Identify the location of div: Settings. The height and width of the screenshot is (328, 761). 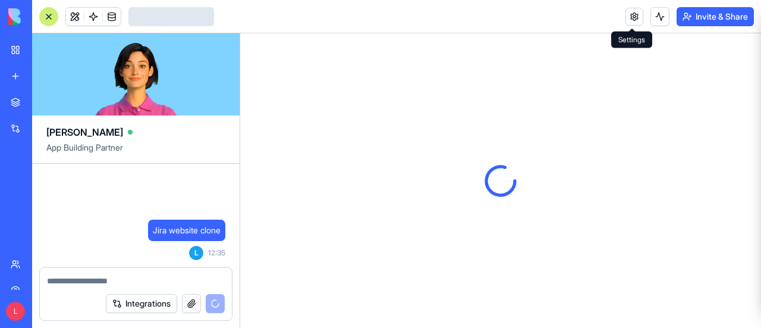
(632, 40).